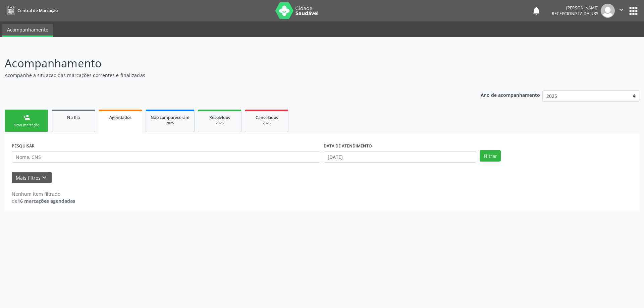  Describe the element at coordinates (170, 118) in the screenshot. I see `span: Não compareceram` at that location.